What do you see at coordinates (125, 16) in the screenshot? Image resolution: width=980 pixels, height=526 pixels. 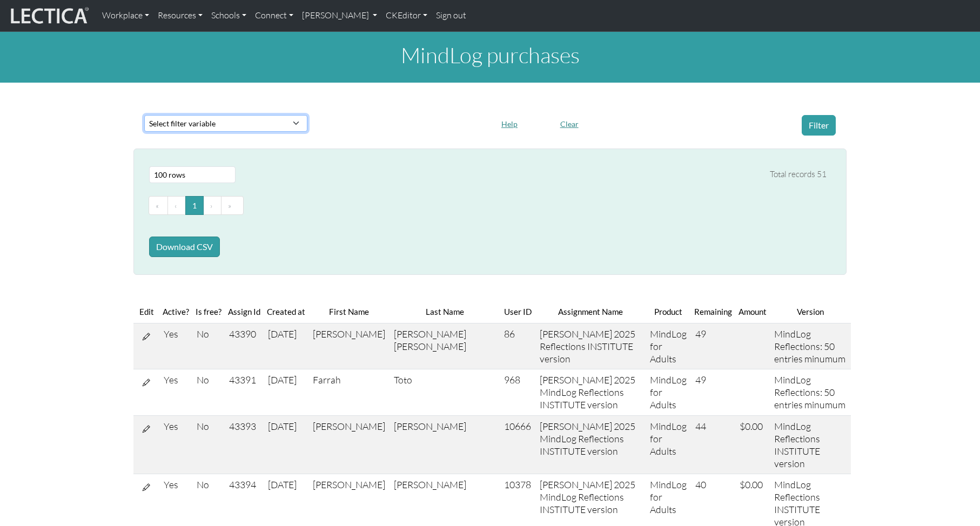 I see `a: Workplace` at bounding box center [125, 16].